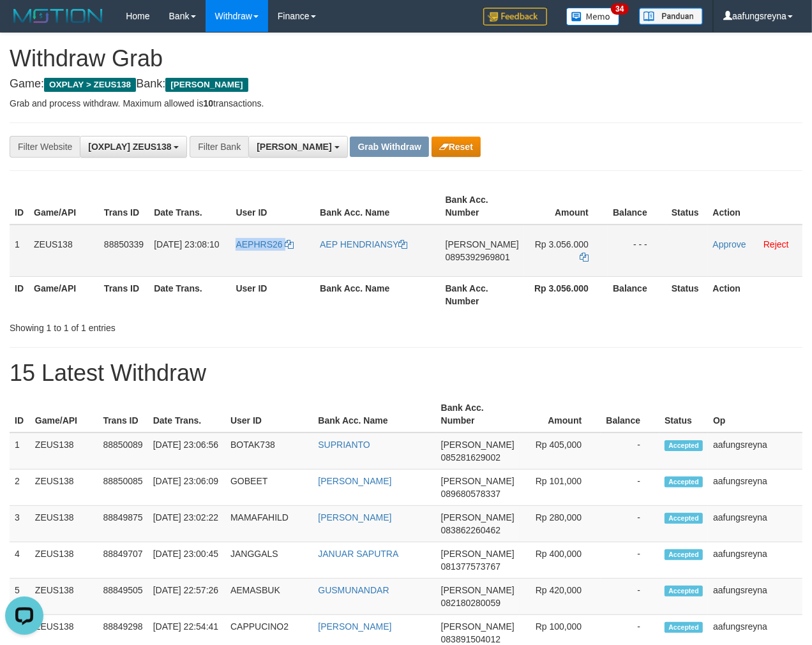 This screenshot has width=812, height=645. What do you see at coordinates (406, 103) in the screenshot?
I see `p: Grab and process withdraw. Maximum allowed is transactions.` at bounding box center [406, 103].